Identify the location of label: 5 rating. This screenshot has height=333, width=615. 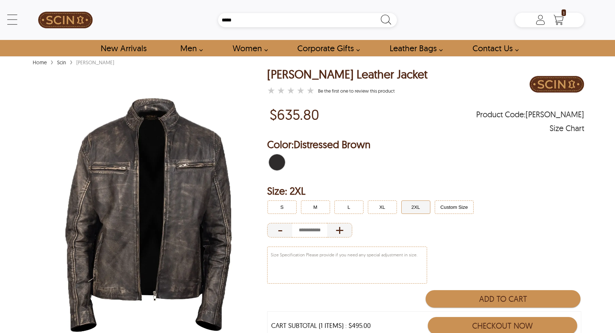
(311, 91).